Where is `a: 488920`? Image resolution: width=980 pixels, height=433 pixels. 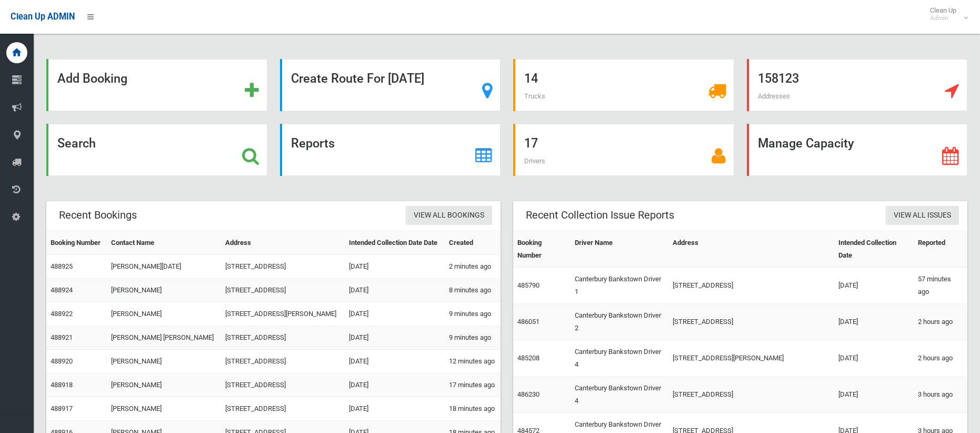
a: 488920 is located at coordinates (62, 361).